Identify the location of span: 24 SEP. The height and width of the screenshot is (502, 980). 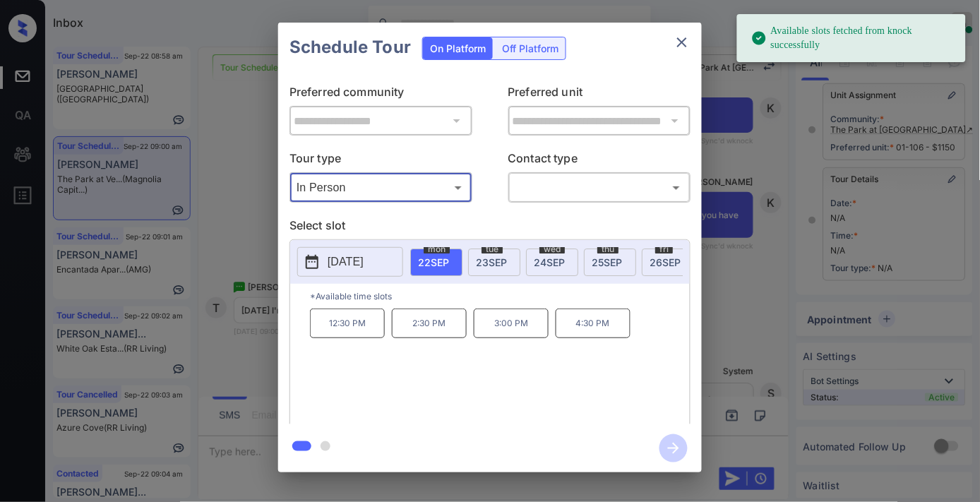
(549, 262).